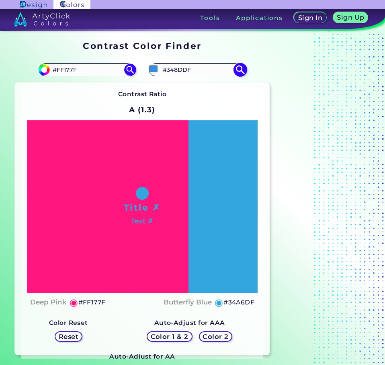 This screenshot has width=385, height=365. What do you see at coordinates (189, 323) in the screenshot?
I see `strong: Auto-Adjust for AAA` at bounding box center [189, 323].